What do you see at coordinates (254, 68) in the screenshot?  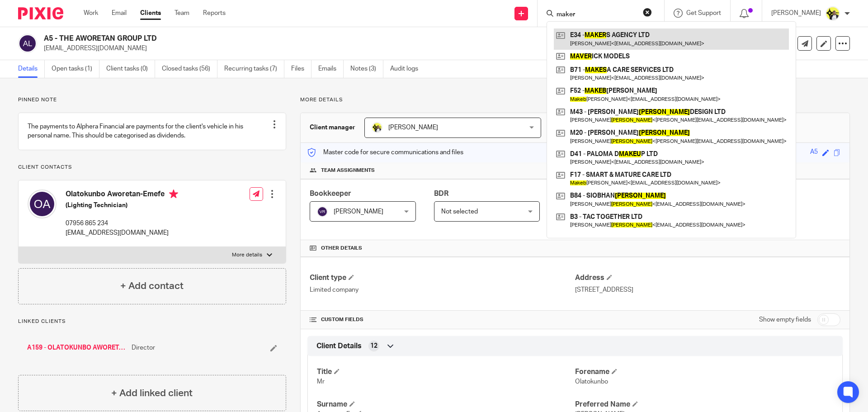 I see `a: Recurring tasks (7)` at bounding box center [254, 68].